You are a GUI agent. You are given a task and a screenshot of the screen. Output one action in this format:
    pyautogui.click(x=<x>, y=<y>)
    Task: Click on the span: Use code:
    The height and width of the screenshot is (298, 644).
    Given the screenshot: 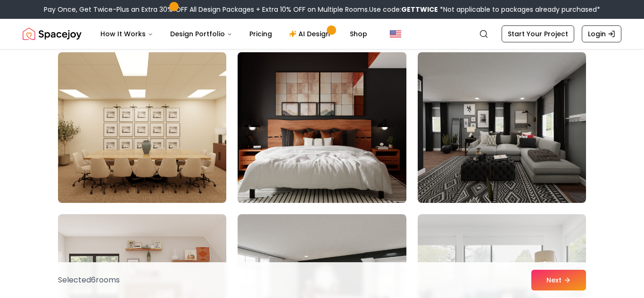 What is the action you would take?
    pyautogui.click(x=403, y=9)
    